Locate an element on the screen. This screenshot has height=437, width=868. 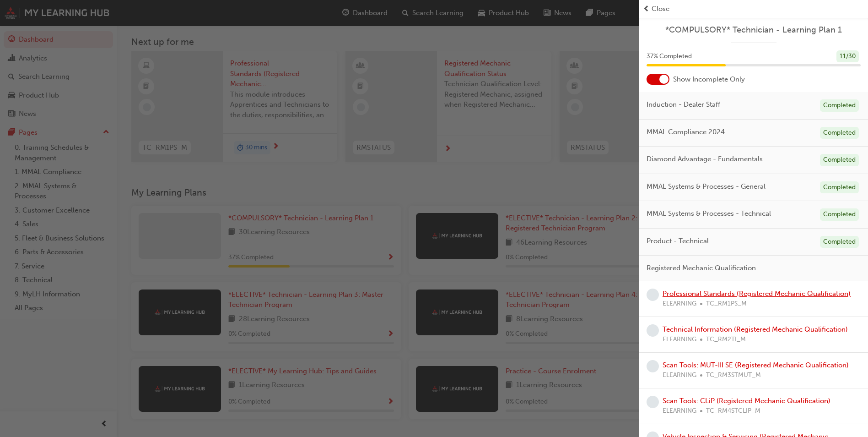
span: Diamond Advantage - Fundamentals is located at coordinates (705, 159).